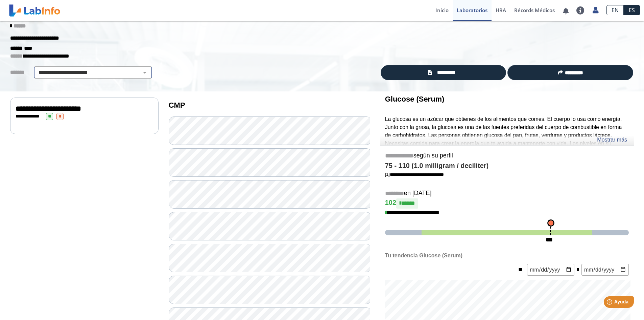 Image resolution: width=644 pixels, height=320 pixels. What do you see at coordinates (632, 10) in the screenshot?
I see `a: ES` at bounding box center [632, 10].